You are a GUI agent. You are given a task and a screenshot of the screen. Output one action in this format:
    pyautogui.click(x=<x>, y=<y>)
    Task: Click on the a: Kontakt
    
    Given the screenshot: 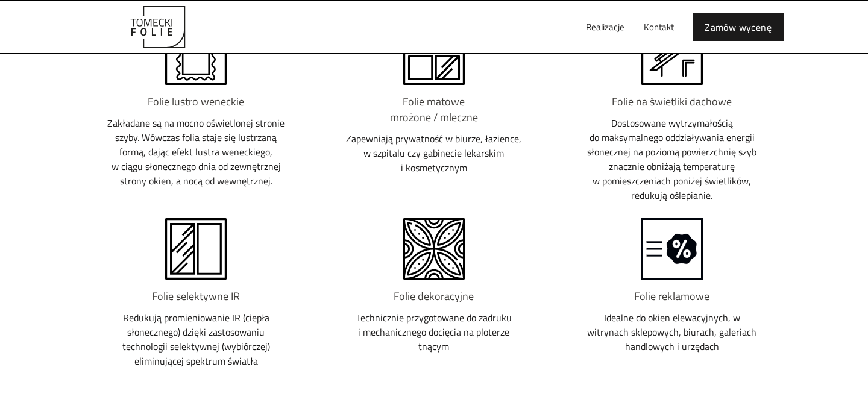 What is the action you would take?
    pyautogui.click(x=659, y=27)
    